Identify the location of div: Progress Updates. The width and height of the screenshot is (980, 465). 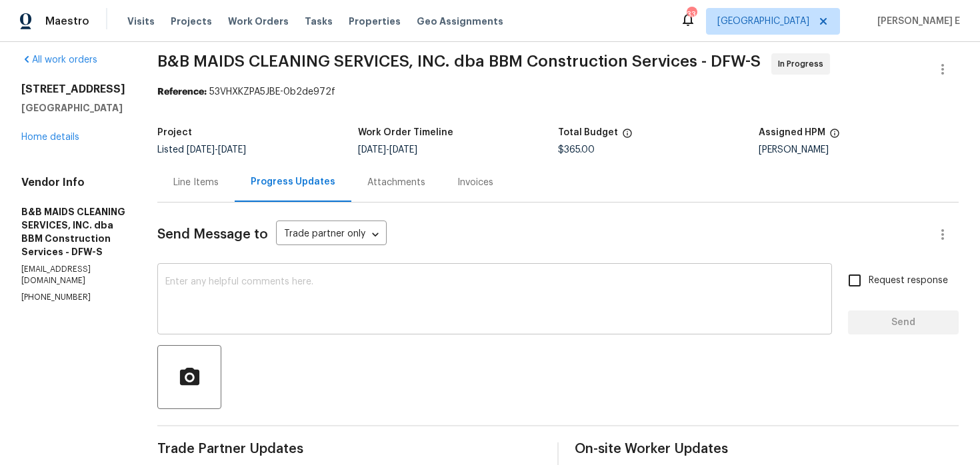
(293, 182).